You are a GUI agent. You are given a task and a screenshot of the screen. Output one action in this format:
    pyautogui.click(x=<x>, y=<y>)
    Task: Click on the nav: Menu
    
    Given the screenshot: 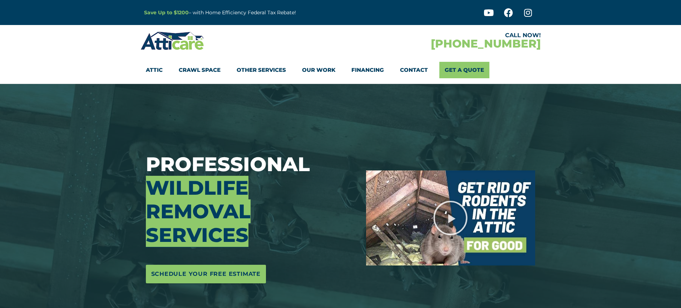 What is the action you would take?
    pyautogui.click(x=341, y=70)
    